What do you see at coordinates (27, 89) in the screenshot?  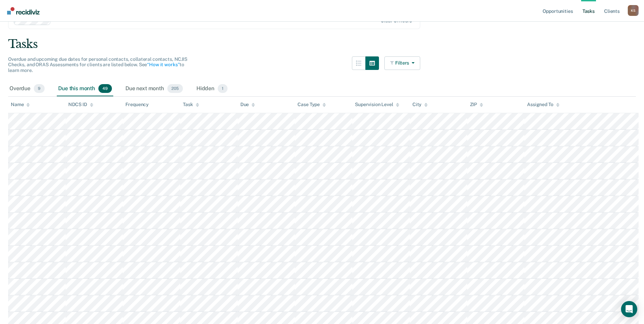 I see `div: Overdue9` at bounding box center [27, 89].